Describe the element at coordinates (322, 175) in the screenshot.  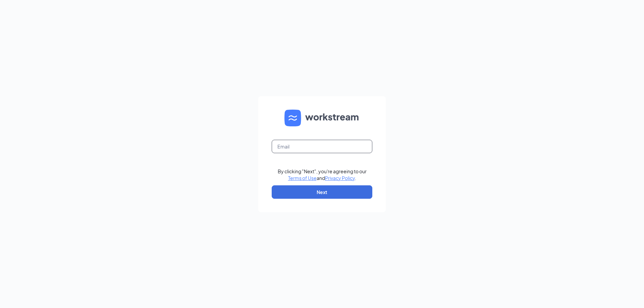
I see `div: By clicking "Next", you're agreeing to our and .` at that location.